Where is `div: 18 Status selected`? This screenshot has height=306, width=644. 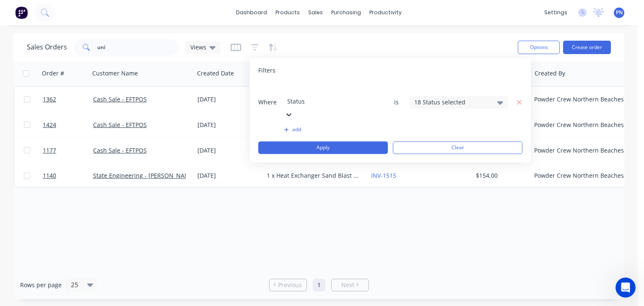 div: 18 Status selected is located at coordinates (452, 101).